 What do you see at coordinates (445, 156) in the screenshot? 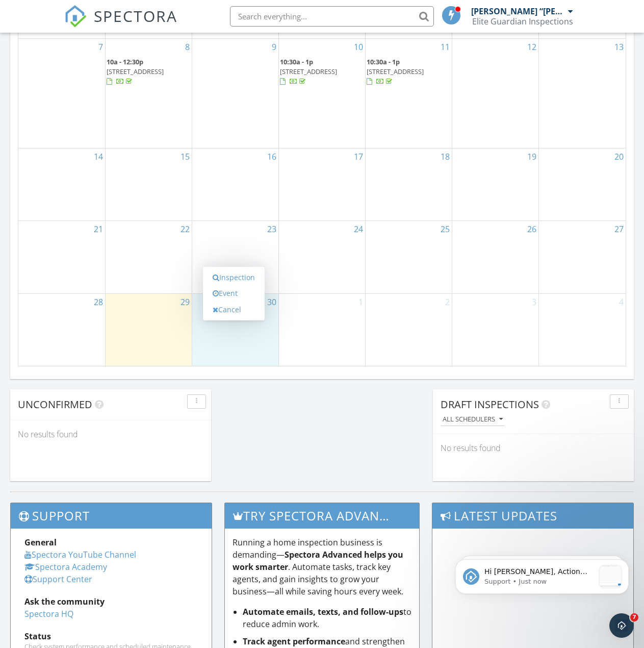
I see `a: Go to September 18, 2025` at bounding box center [445, 156].